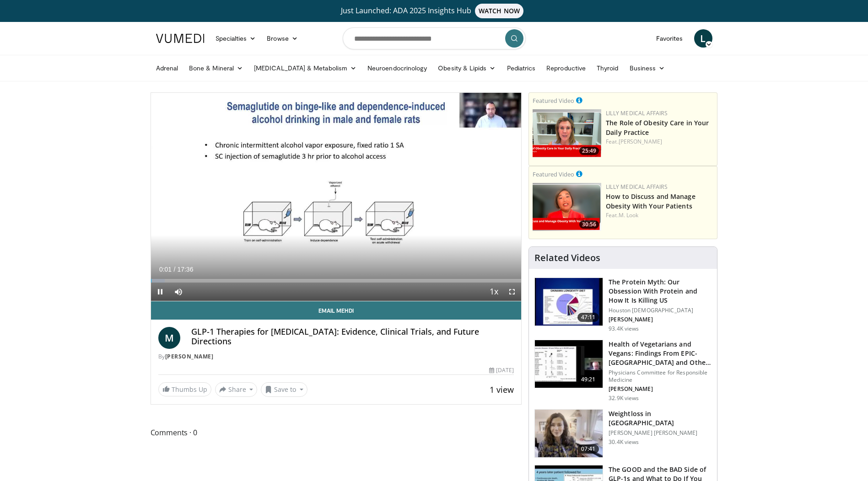 Image resolution: width=868 pixels, height=481 pixels. I want to click on a: Adrenal, so click(167, 68).